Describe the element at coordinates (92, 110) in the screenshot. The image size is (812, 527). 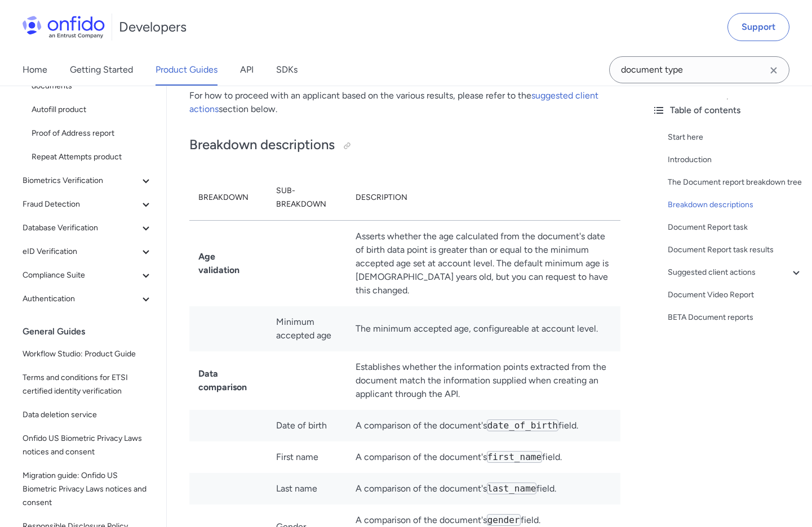
I see `a: Autofill product` at that location.